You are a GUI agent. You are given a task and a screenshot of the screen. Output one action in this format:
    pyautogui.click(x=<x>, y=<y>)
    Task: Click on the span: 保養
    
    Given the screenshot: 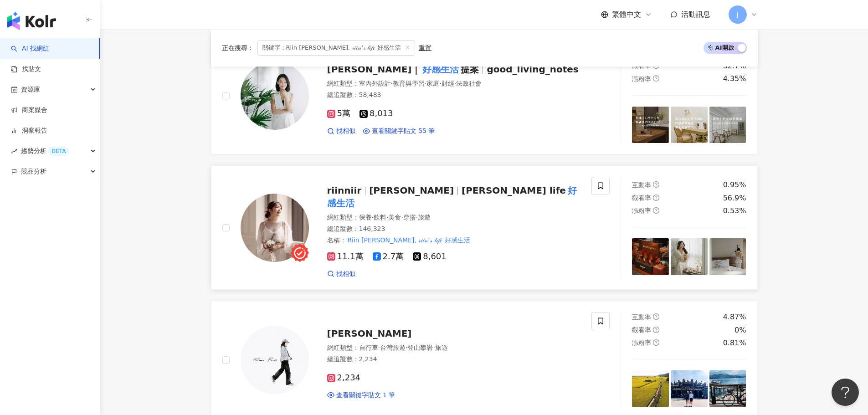 What is the action you would take?
    pyautogui.click(x=365, y=217)
    